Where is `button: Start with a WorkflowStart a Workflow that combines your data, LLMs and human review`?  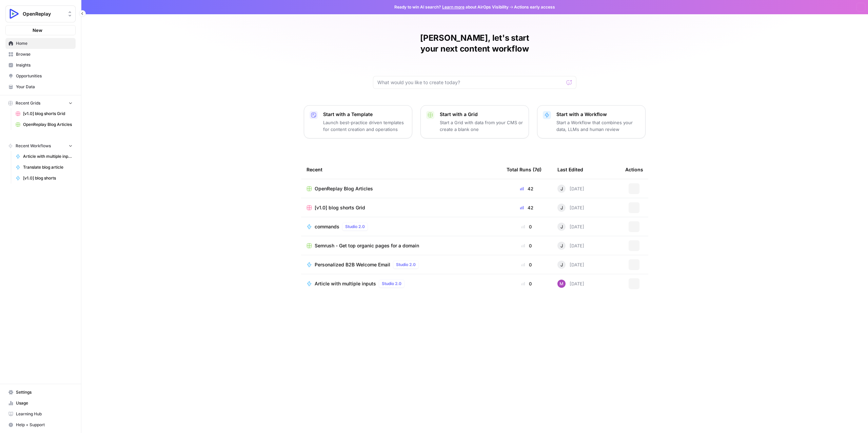
button: Start with a WorkflowStart a Workflow that combines your data, LLMs and human review is located at coordinates (591, 122).